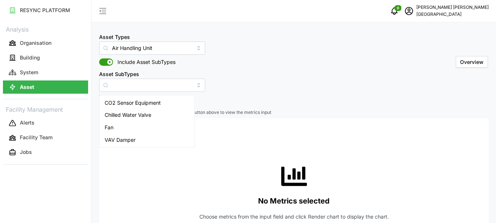 The width and height of the screenshot is (496, 223). I want to click on p: No Metrics selected, so click(294, 201).